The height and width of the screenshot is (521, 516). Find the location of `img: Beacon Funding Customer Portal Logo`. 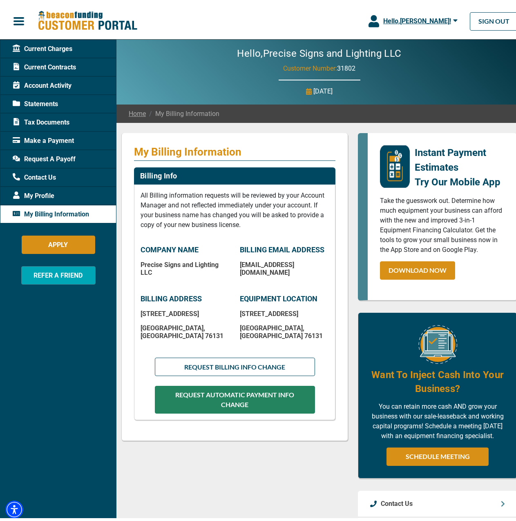

img: Beacon Funding Customer Portal Logo is located at coordinates (87, 18).